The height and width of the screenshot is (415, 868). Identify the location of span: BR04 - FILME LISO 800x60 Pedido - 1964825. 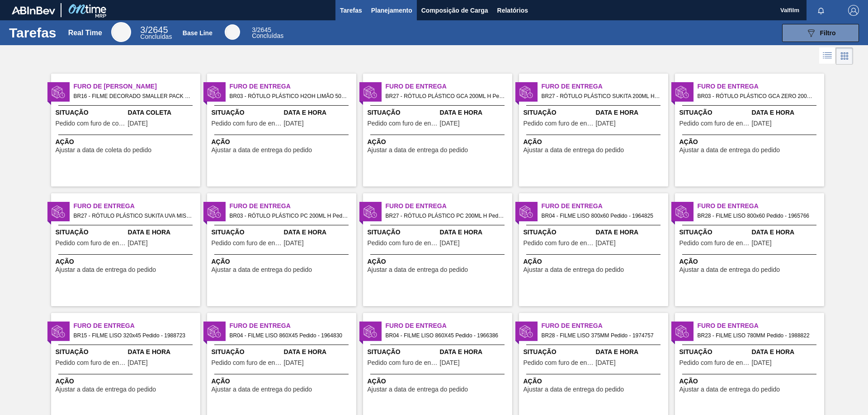
(601, 216).